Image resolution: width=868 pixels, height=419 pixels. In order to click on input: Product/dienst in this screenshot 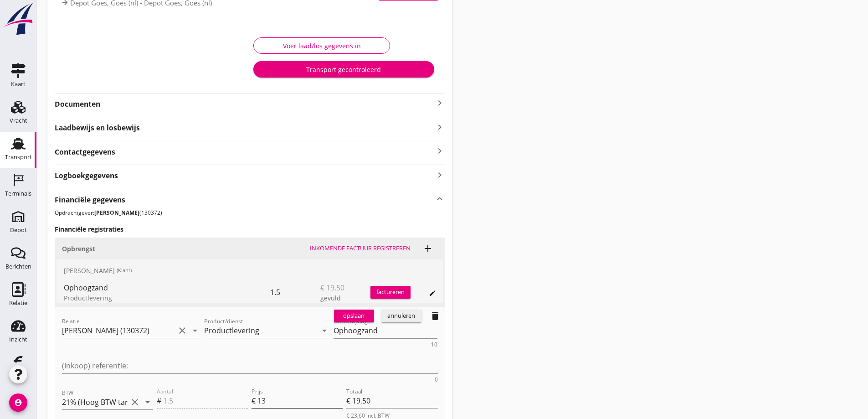, I will do `click(261, 331)`.